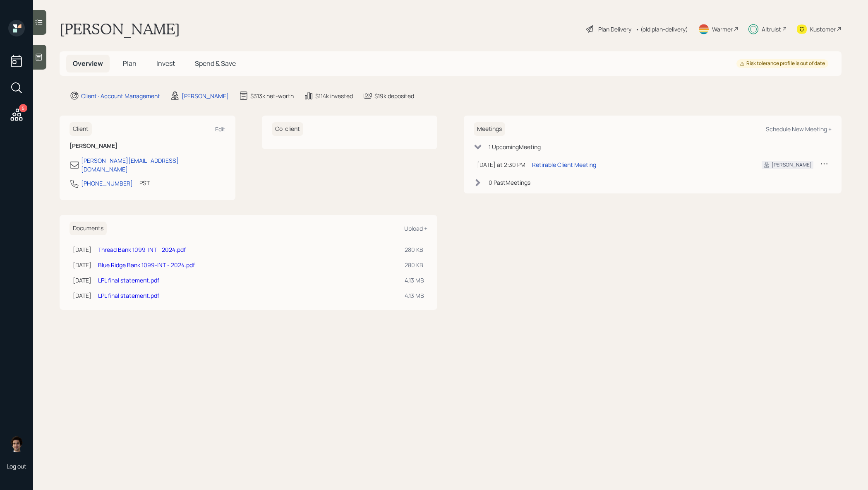 The image size is (868, 490). What do you see at coordinates (783, 64) in the screenshot?
I see `div: Risk tolerance profile is out of date` at bounding box center [783, 64].